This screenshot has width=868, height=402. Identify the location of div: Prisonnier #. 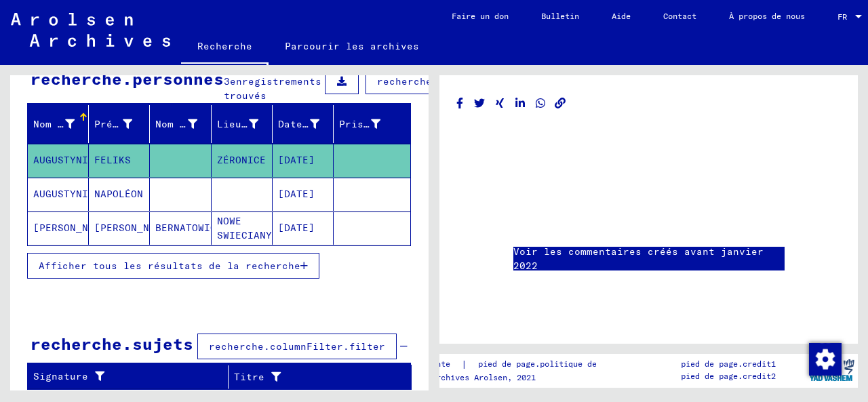
(368, 124).